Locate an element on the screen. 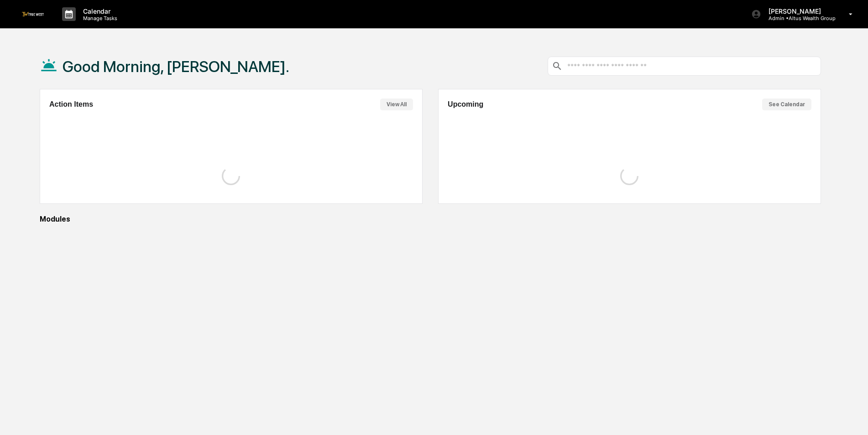 The width and height of the screenshot is (868, 435). p: Calendar is located at coordinates (99, 11).